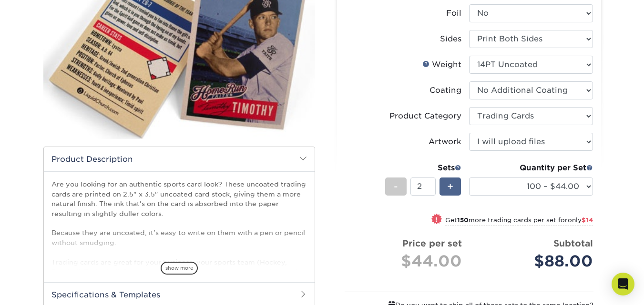 This screenshot has width=644, height=305. Describe the element at coordinates (180, 159) in the screenshot. I see `h2: Product Description` at that location.